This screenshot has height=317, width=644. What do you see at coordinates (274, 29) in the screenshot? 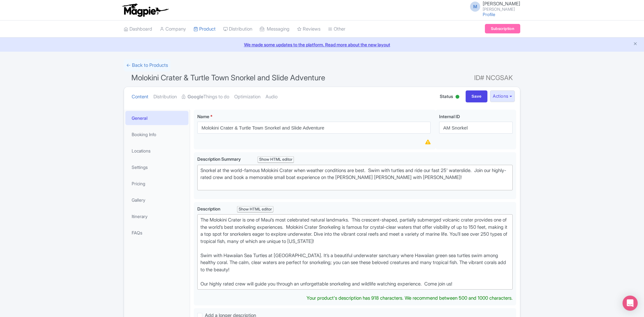
I see `a: Messaging` at bounding box center [274, 29].